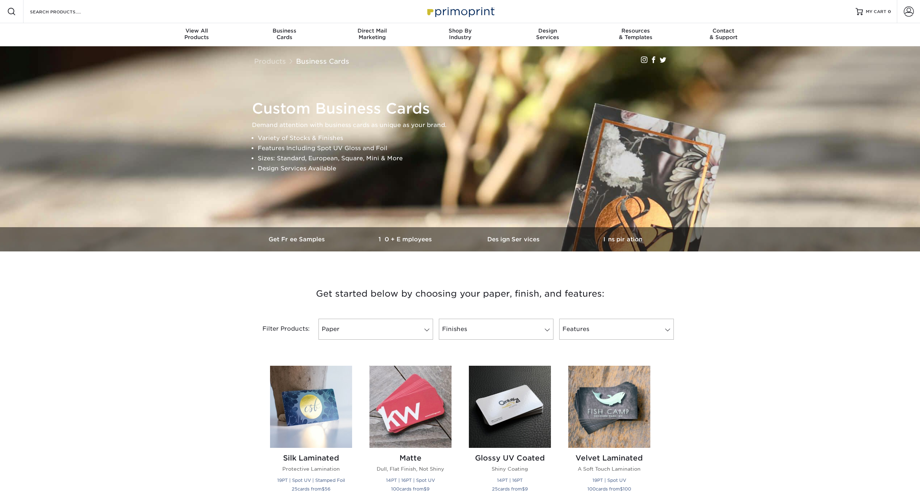  Describe the element at coordinates (406, 239) in the screenshot. I see `a: 10+ Employees` at that location.